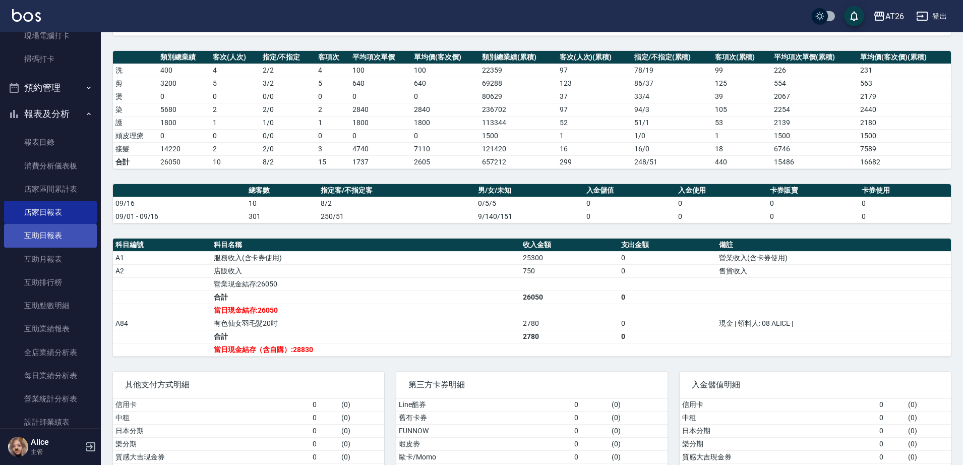  I want to click on button: 預約管理, so click(50, 88).